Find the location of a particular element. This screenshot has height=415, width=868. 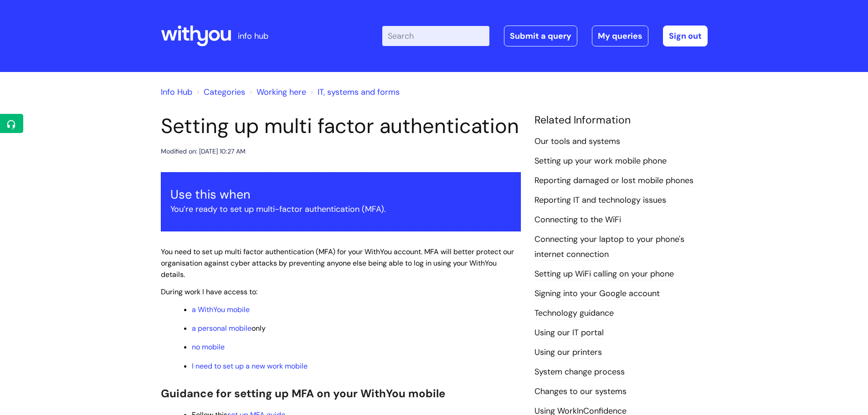

a: Reporting IT and technology issues is located at coordinates (600, 200).